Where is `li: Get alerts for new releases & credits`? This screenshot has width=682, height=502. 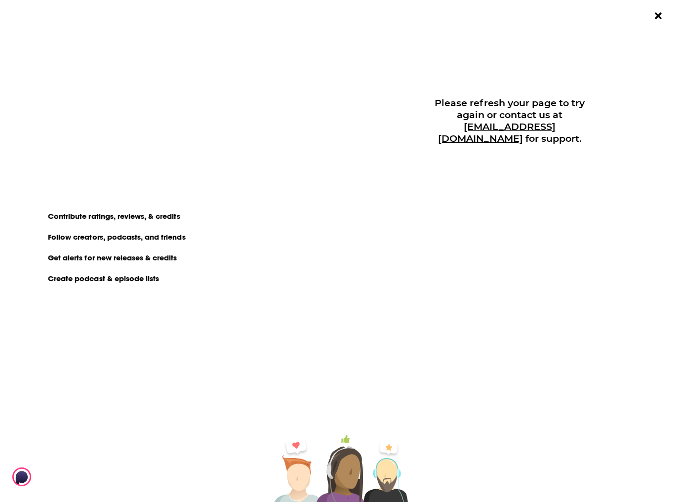
li: Get alerts for new releases & credits is located at coordinates (113, 257).